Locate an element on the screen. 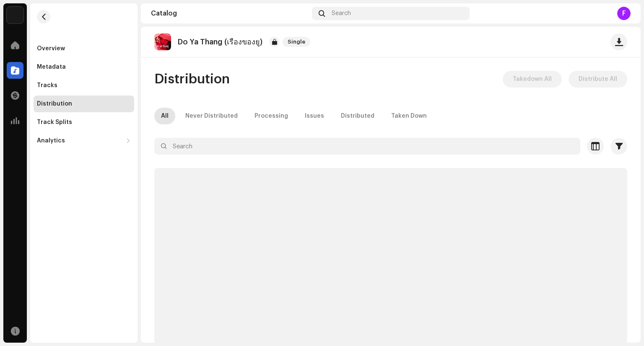 This screenshot has height=346, width=644. span: Single is located at coordinates (297, 42).